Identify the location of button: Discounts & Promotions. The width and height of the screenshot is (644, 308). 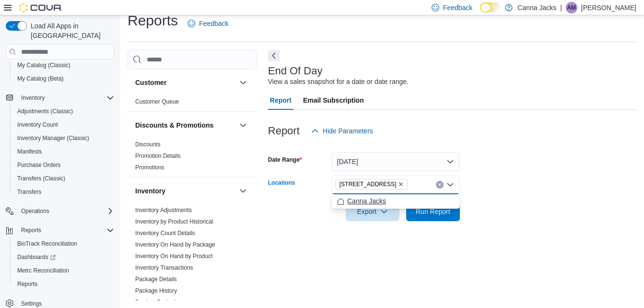
(185, 125).